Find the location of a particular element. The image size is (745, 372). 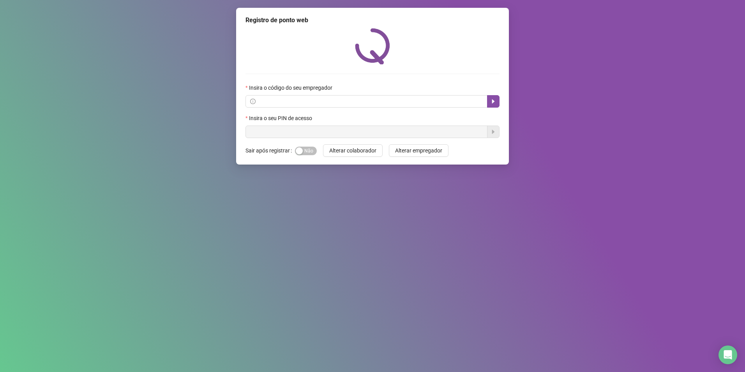

label: Sair após registrar is located at coordinates (270, 150).